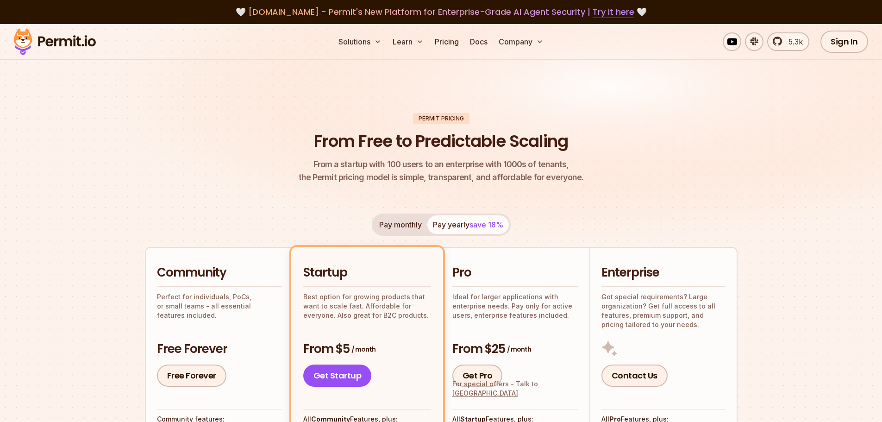 This screenshot has width=882, height=422. What do you see at coordinates (400, 225) in the screenshot?
I see `button: Pay monthly` at bounding box center [400, 225].